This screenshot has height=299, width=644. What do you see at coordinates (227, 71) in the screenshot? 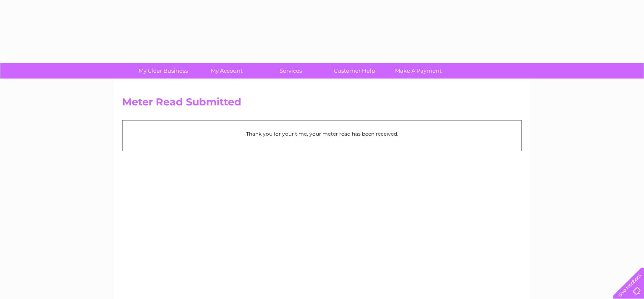
I see `a: My Account` at bounding box center [227, 71].